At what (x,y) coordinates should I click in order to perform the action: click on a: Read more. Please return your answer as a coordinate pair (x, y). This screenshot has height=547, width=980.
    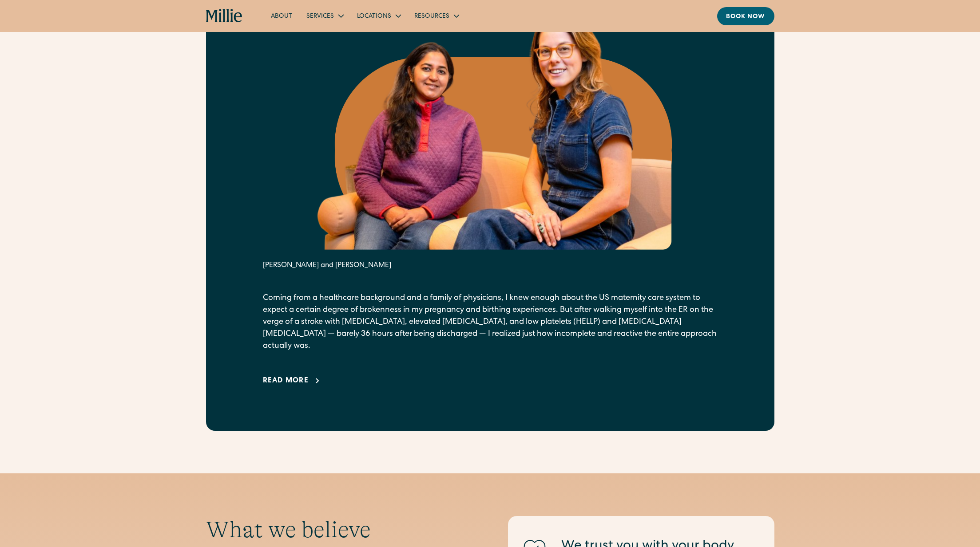
    Looking at the image, I should click on (293, 381).